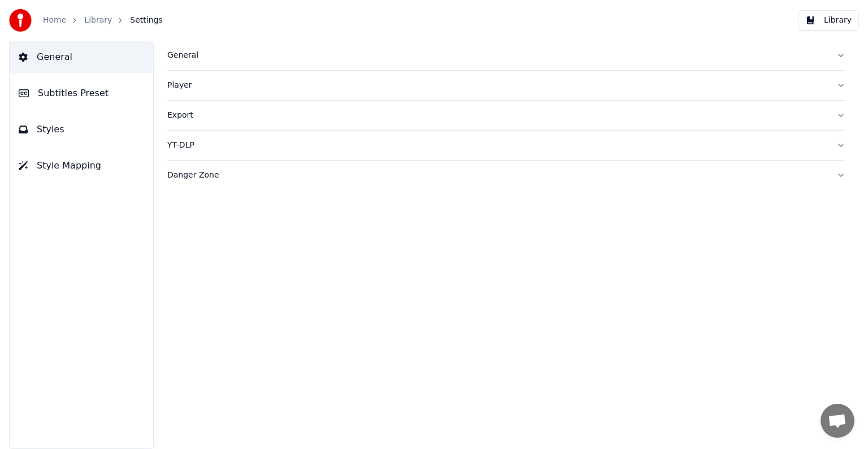 This screenshot has height=449, width=868. Describe the element at coordinates (507, 115) in the screenshot. I see `button: Export` at that location.